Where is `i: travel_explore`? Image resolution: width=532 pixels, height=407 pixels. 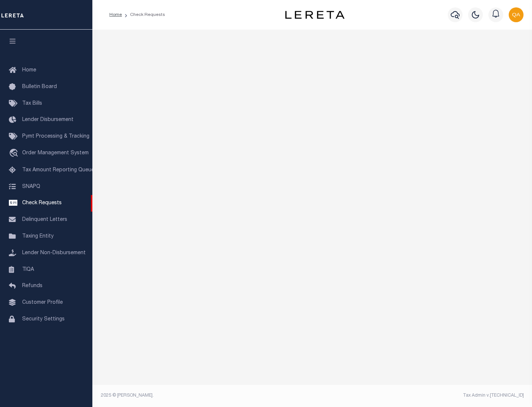 i: travel_explore is located at coordinates (14, 154).